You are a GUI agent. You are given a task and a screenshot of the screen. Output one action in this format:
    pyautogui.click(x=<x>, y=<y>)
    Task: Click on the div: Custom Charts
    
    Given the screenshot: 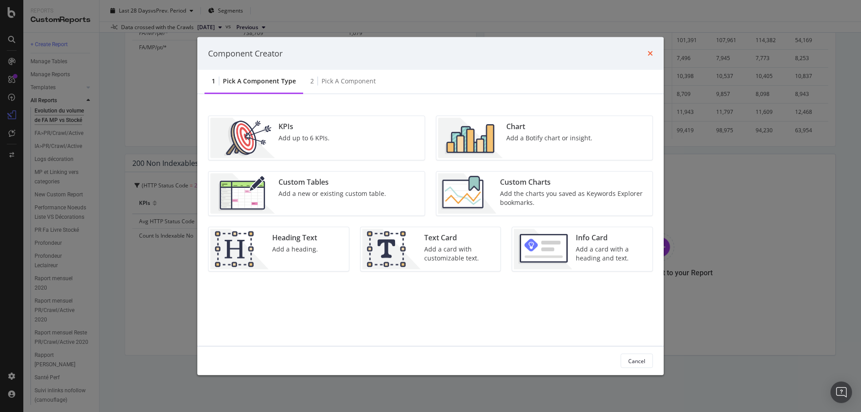 What is the action you would take?
    pyautogui.click(x=574, y=182)
    